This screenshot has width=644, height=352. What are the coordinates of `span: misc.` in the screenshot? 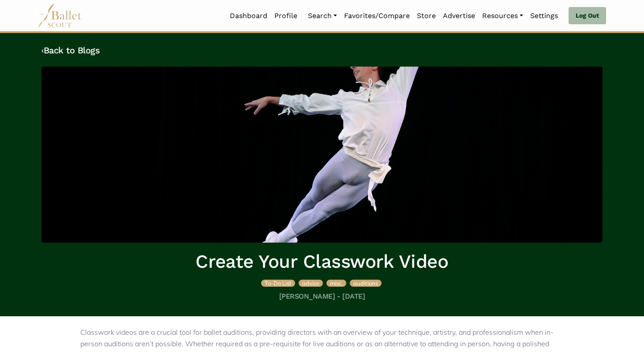 It's located at (336, 283).